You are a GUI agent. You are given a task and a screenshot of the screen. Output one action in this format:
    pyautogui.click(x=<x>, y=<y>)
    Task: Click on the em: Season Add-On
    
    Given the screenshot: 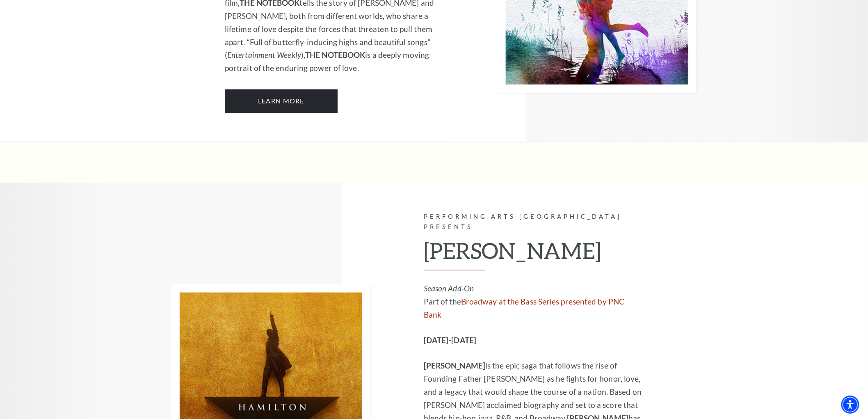 What is the action you would take?
    pyautogui.click(x=448, y=288)
    